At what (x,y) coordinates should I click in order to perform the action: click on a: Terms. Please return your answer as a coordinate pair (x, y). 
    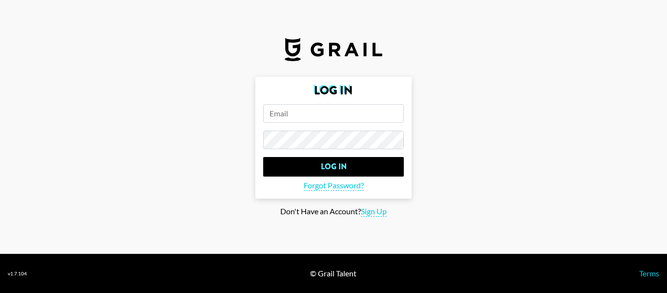
    Looking at the image, I should click on (649, 273).